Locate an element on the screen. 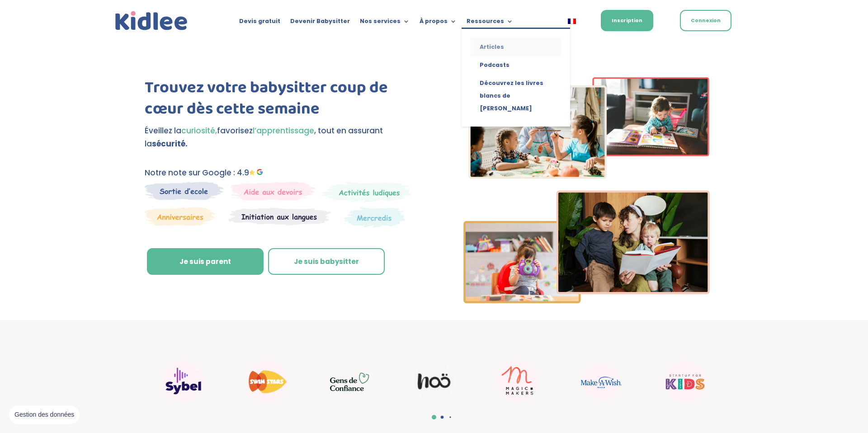  button: Gestion des données is located at coordinates (44, 415).